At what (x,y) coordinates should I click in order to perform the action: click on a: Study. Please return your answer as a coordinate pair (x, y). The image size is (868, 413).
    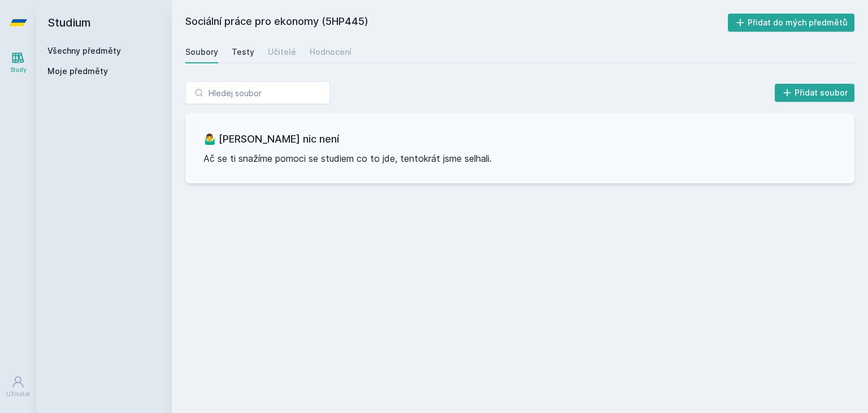
    Looking at the image, I should click on (18, 62).